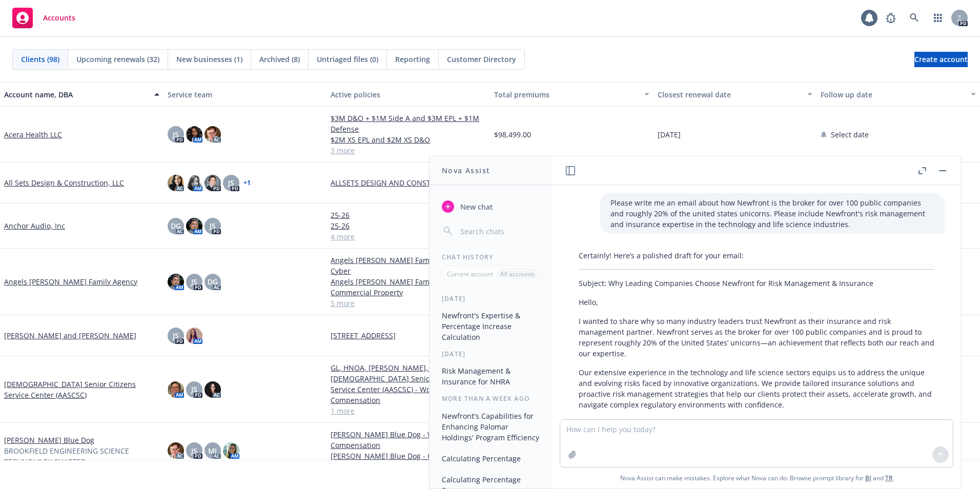 The width and height of the screenshot is (980, 489). Describe the element at coordinates (498, 231) in the screenshot. I see `input: Search chats` at that location.